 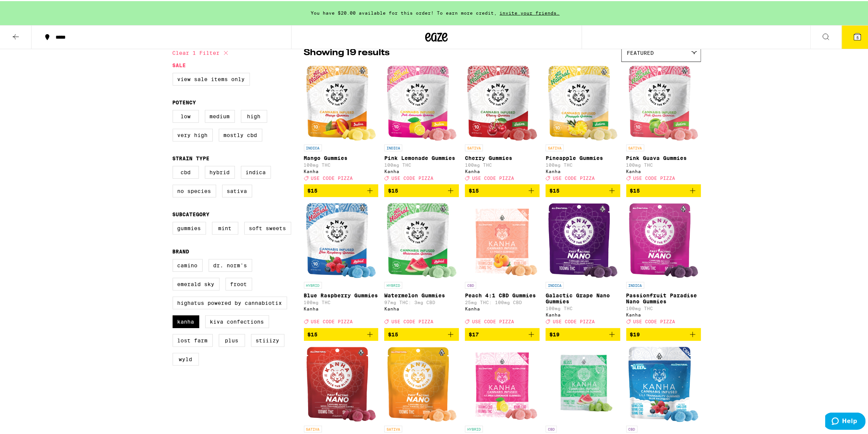 I want to click on img: Kanha - Cran-Pomegranate Punch Nano Gummies, so click(x=341, y=384).